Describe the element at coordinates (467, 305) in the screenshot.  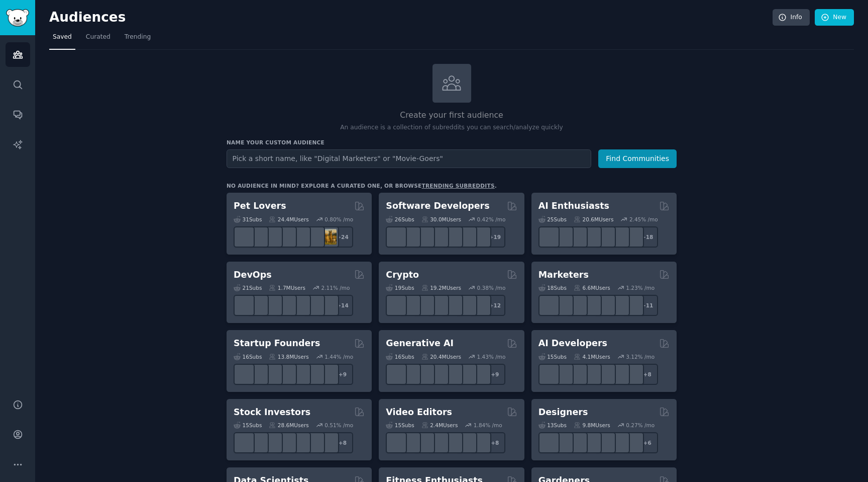
I see `img: CryptoNews` at that location.